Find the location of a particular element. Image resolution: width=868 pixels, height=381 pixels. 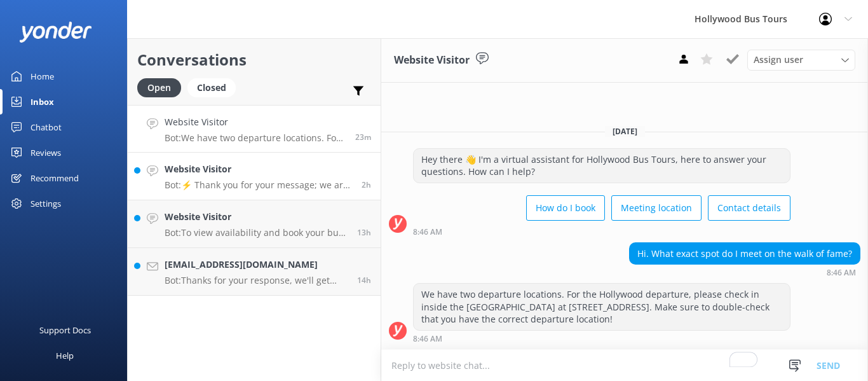

div: We have two departure locations. For the Hollywood departure, please check in inside the [GEOGRAP... is located at coordinates (602, 306).